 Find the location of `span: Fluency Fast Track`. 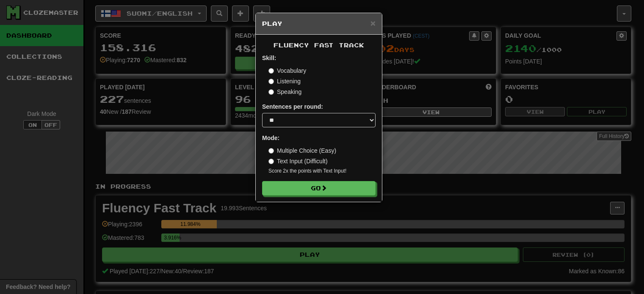

span: Fluency Fast Track is located at coordinates (319, 45).